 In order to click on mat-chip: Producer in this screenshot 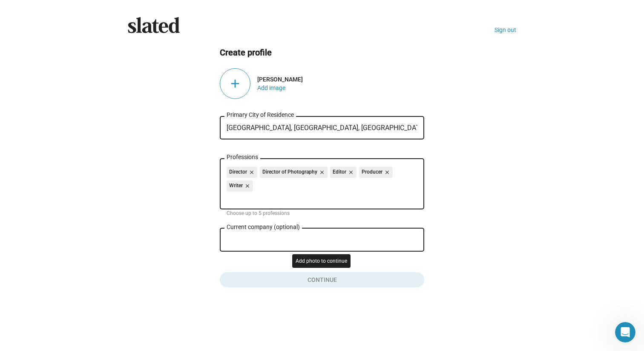, I will do `click(376, 172)`.